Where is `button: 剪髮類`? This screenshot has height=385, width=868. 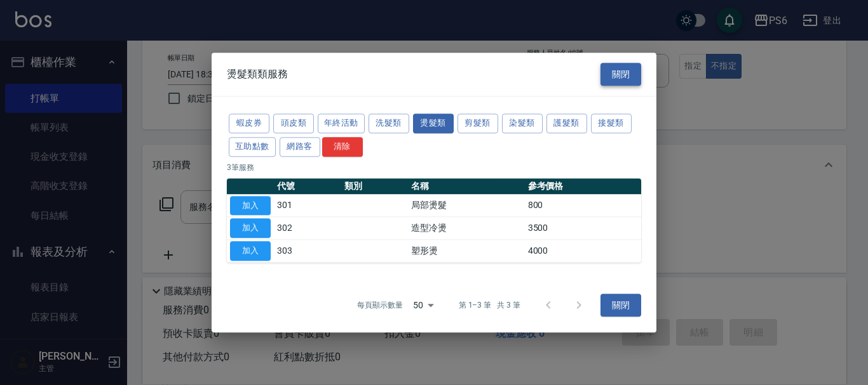 button: 剪髮類 is located at coordinates (478, 123).